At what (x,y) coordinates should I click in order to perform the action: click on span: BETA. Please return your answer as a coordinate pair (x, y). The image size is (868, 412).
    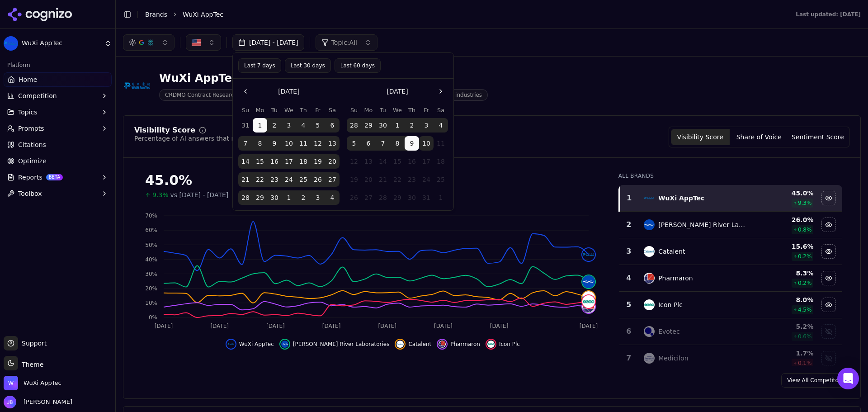
    Looking at the image, I should click on (55, 177).